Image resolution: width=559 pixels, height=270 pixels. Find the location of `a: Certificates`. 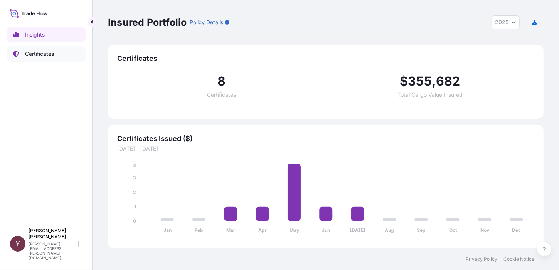

a: Certificates is located at coordinates (46, 54).